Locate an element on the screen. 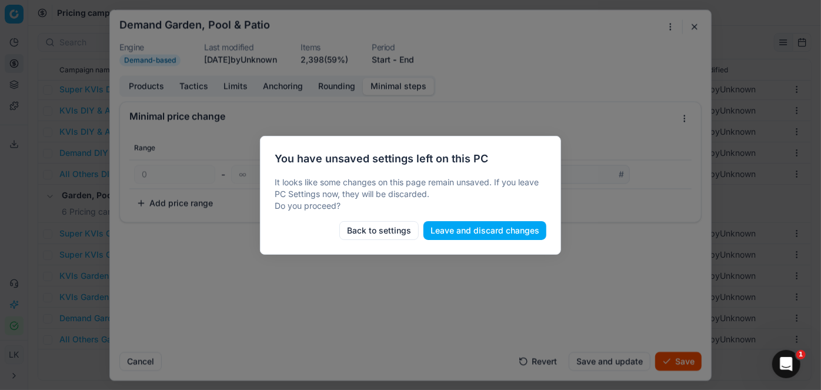  span: 1 is located at coordinates (801, 355).